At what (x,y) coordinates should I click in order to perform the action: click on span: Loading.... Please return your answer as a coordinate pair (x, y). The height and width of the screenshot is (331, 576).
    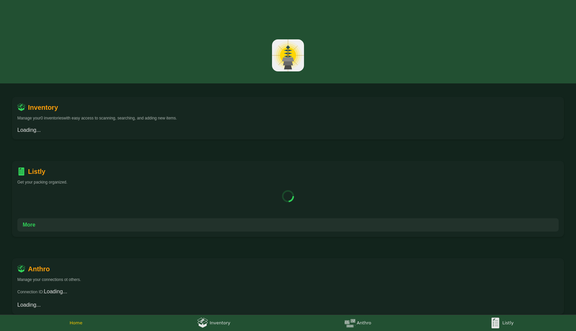
    Looking at the image, I should click on (55, 291).